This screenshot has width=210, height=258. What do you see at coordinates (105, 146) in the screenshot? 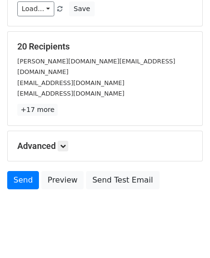
I see `h5: Advanced` at bounding box center [105, 146].